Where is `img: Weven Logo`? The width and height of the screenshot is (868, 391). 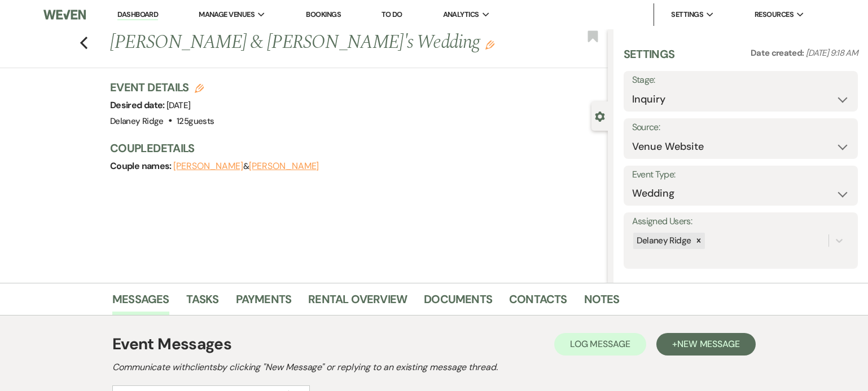
img: Weven Logo is located at coordinates (65, 15).